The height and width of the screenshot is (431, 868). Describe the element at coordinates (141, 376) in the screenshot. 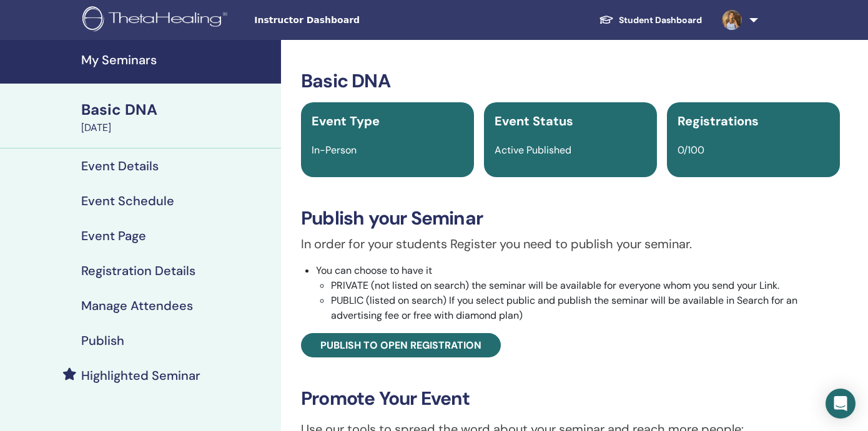

I see `h4: Highlighted Seminar` at that location.